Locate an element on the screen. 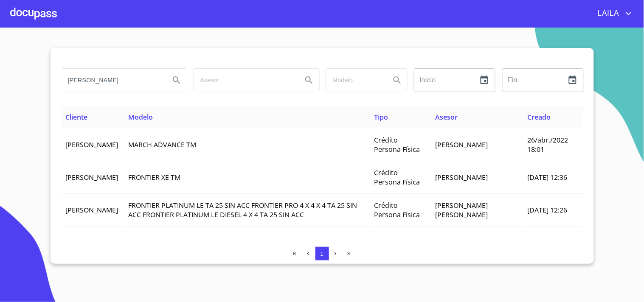 The height and width of the screenshot is (302, 644). span: Cliente is located at coordinates (76, 117).